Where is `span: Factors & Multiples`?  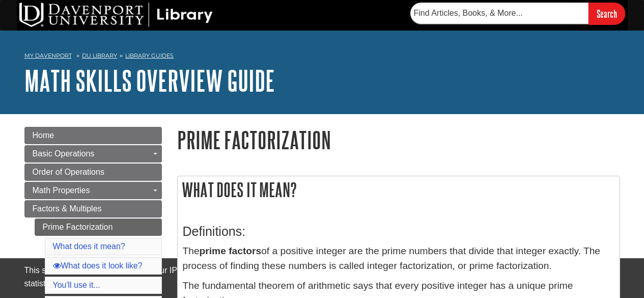 span: Factors & Multiples is located at coordinates (67, 208).